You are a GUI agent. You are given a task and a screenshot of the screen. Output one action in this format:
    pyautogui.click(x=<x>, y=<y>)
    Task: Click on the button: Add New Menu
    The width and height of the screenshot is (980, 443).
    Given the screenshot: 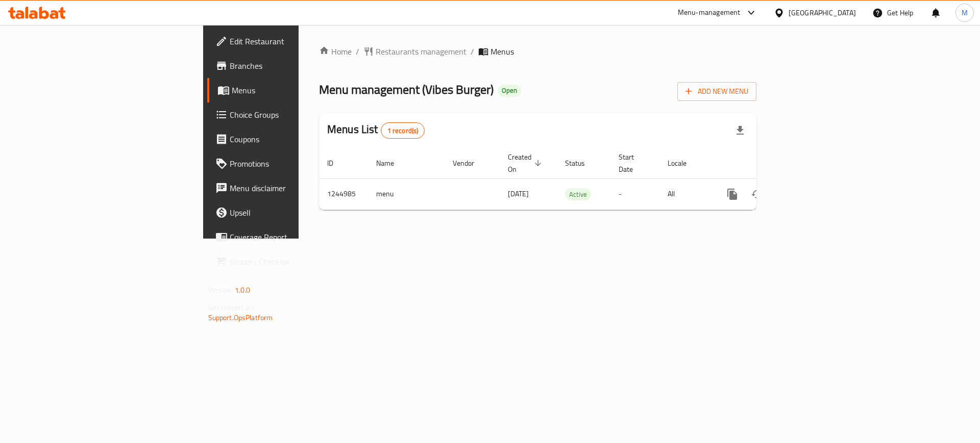 What is the action you would take?
    pyautogui.click(x=716, y=91)
    